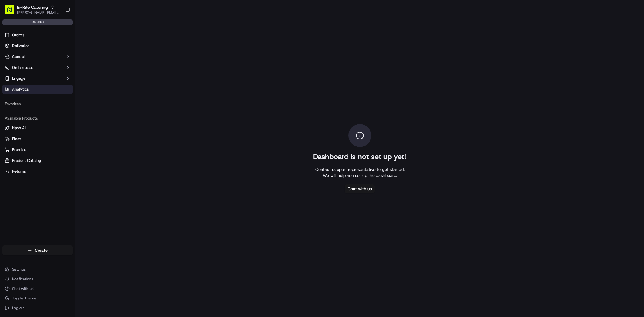 The width and height of the screenshot is (644, 317). Describe the element at coordinates (37, 250) in the screenshot. I see `button: Create` at that location.